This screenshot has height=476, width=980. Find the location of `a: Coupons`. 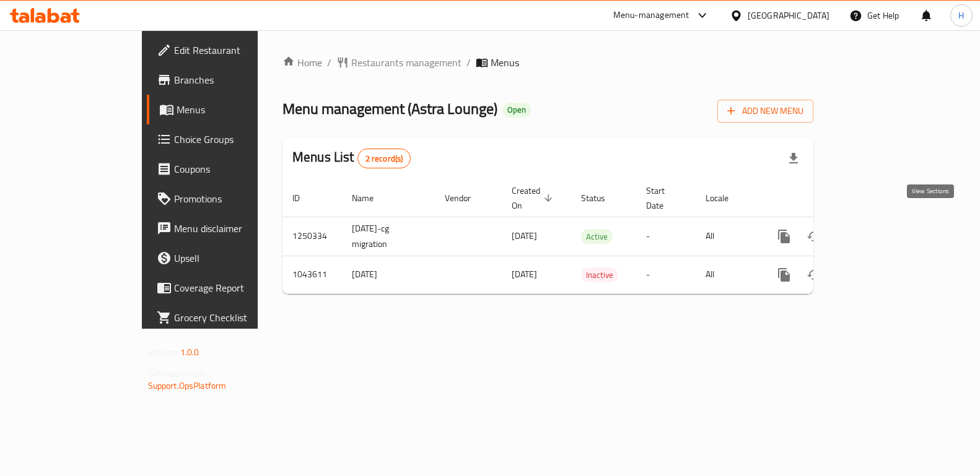

a: Coupons is located at coordinates (226, 169).